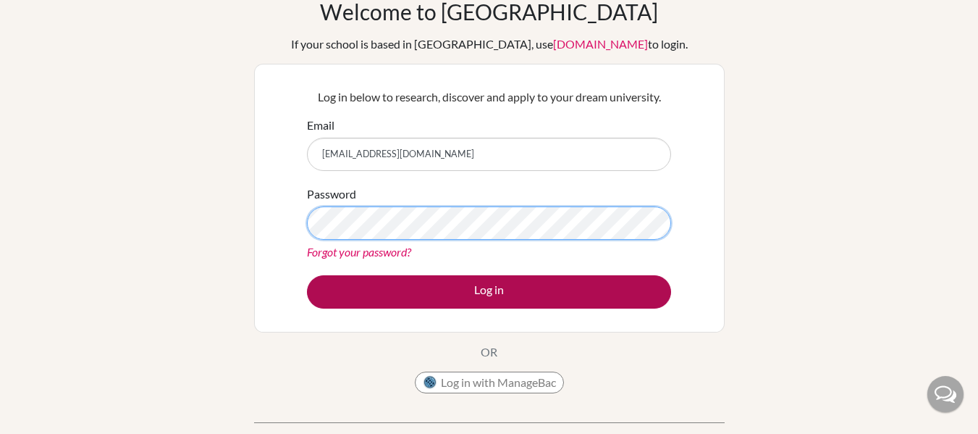 This screenshot has height=434, width=978. What do you see at coordinates (321, 125) in the screenshot?
I see `label: Email` at bounding box center [321, 125].